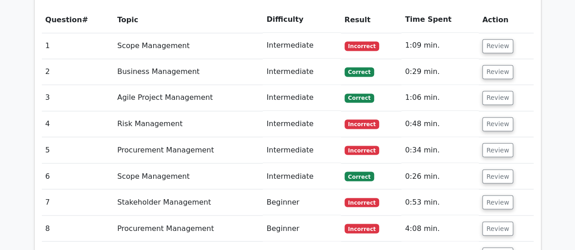 The width and height of the screenshot is (575, 250). Describe the element at coordinates (188, 98) in the screenshot. I see `td: Agile Project Management` at that location.